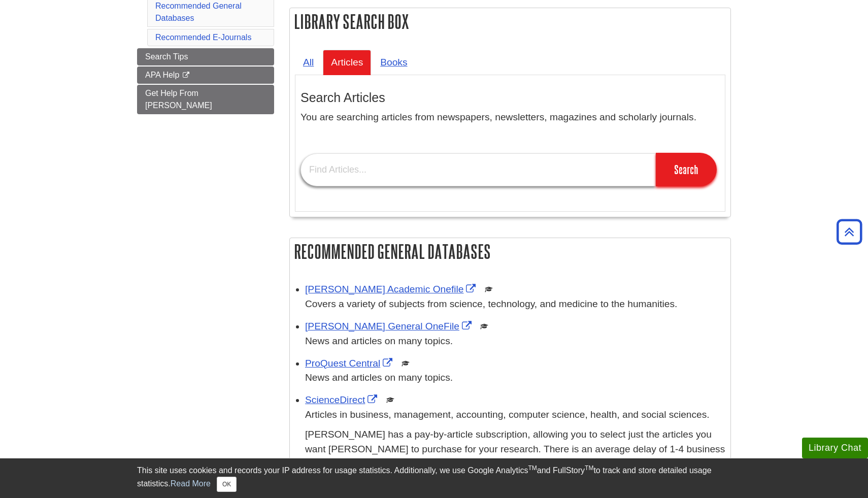 The height and width of the screenshot is (498, 868). I want to click on i: This link opens in a new window, so click(186, 75).